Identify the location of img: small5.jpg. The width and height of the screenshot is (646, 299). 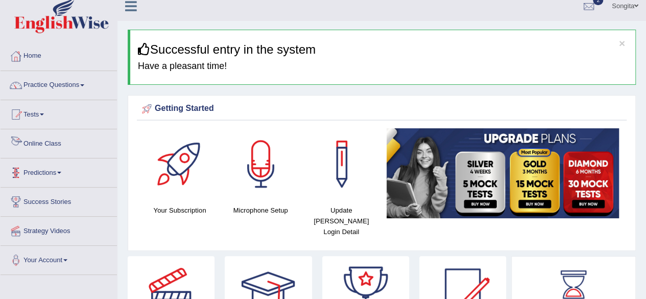
(502, 173).